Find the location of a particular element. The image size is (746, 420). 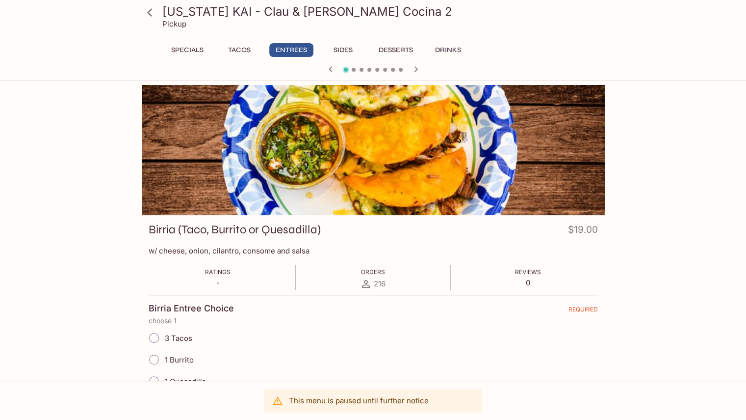

button: Entrees is located at coordinates (292, 50).